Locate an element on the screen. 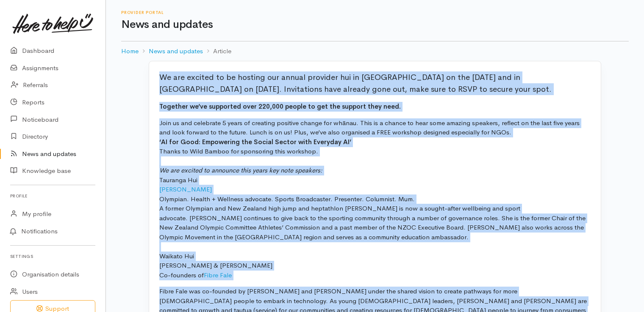  h6: Provider Portal is located at coordinates (374, 12).